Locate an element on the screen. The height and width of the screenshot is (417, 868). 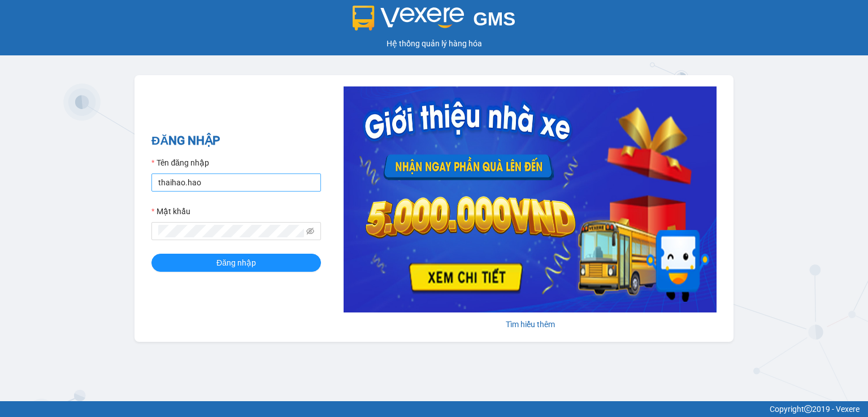
img: logo 2 is located at coordinates (408, 18).